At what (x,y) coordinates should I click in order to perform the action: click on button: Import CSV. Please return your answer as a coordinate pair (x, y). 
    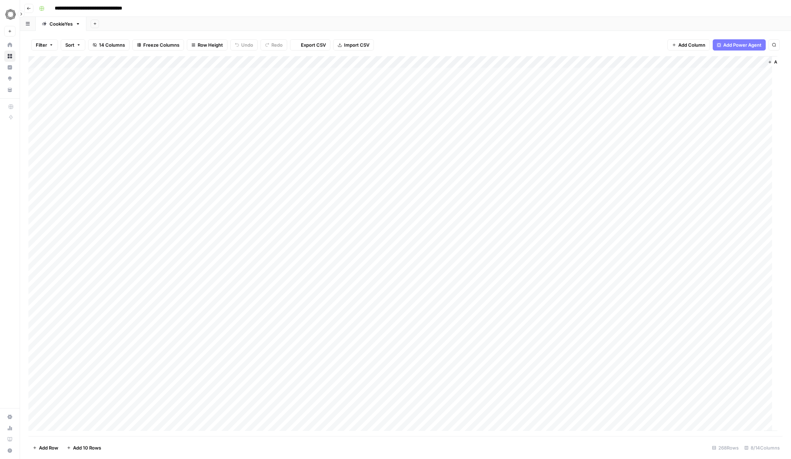
    Looking at the image, I should click on (353, 45).